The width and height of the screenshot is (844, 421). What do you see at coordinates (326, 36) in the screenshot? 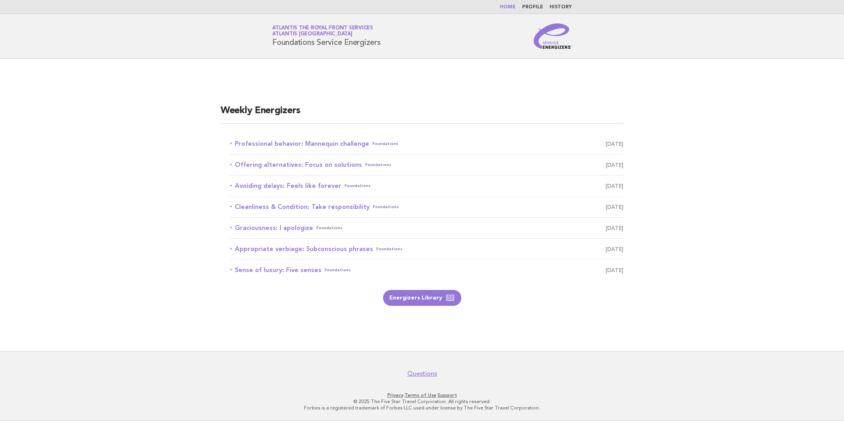
I see `h1: Foundations Service Energizers` at bounding box center [326, 36].